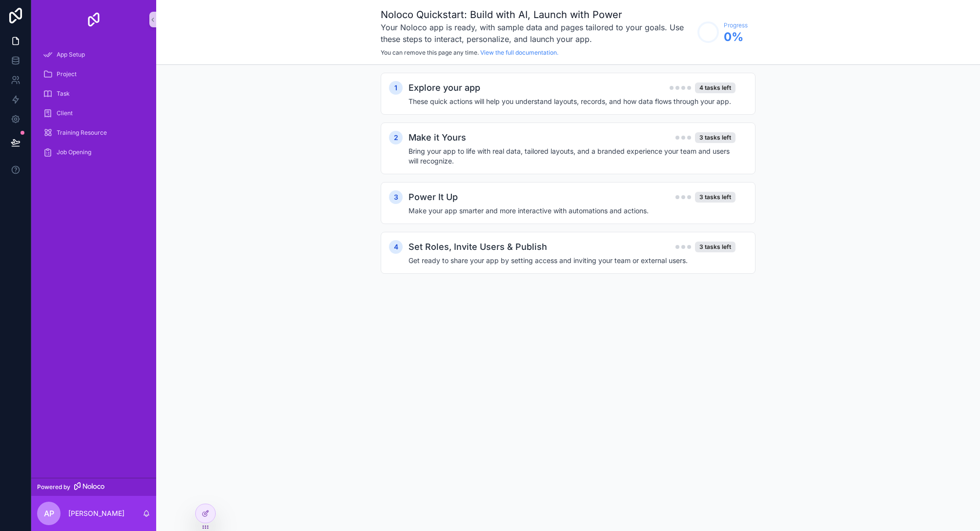  I want to click on h1: Noloco Quickstart: Build with AI, Launch with Power, so click(537, 15).